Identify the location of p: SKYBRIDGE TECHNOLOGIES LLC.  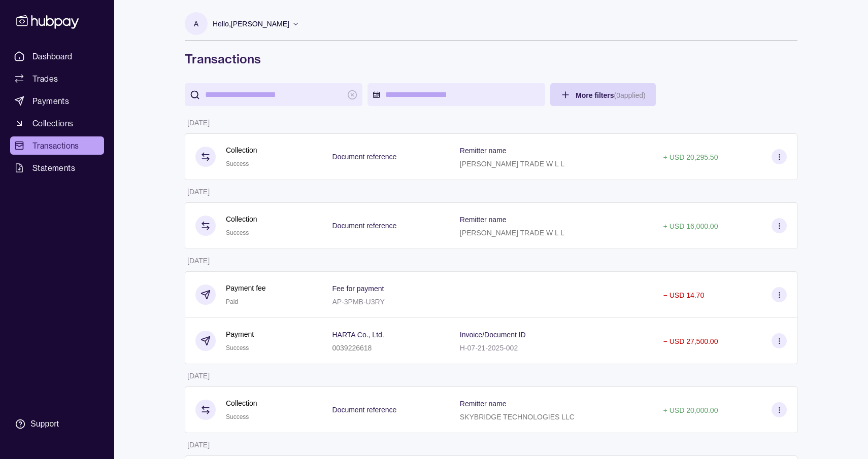
(518, 417).